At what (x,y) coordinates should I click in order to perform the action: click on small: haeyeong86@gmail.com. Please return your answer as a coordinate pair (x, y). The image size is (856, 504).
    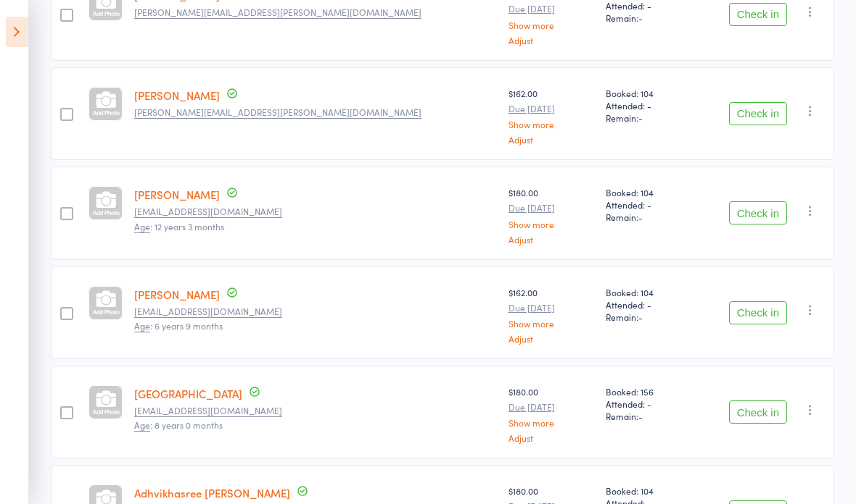
    Looking at the image, I should click on (315, 411).